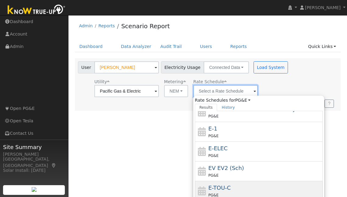 This screenshot has width=347, height=197. I want to click on span: Electric Vehicle EV2 (Sch), so click(226, 168).